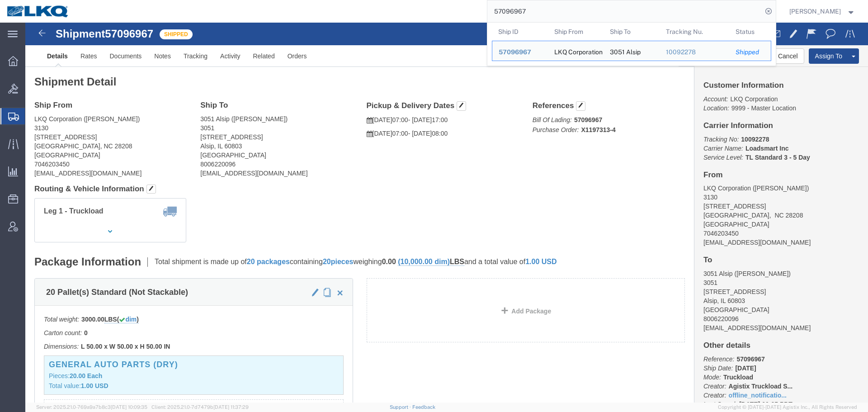 The height and width of the screenshot is (412, 868). What do you see at coordinates (815, 11) in the screenshot?
I see `span: Rajasheker Reddy` at bounding box center [815, 11].